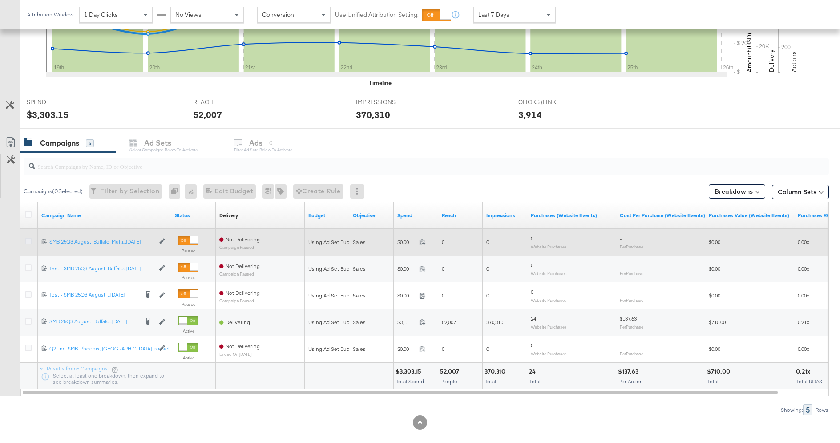  I want to click on input: Search Campaigns by Name, ID or Objective, so click(395, 162).